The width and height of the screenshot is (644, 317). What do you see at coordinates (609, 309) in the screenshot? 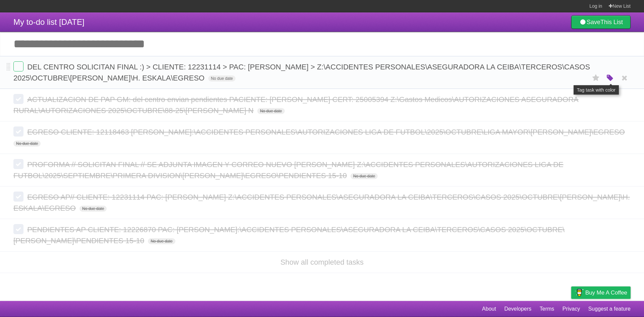
I see `a: Suggest a feature` at bounding box center [609, 309].